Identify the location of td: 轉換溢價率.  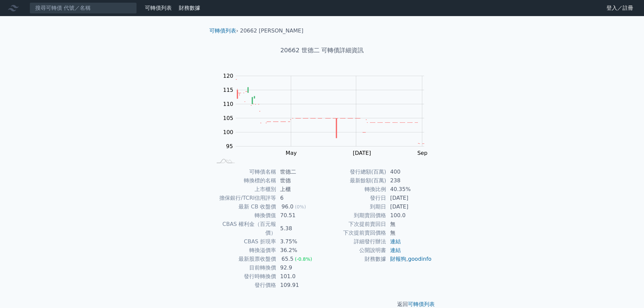
(244, 250).